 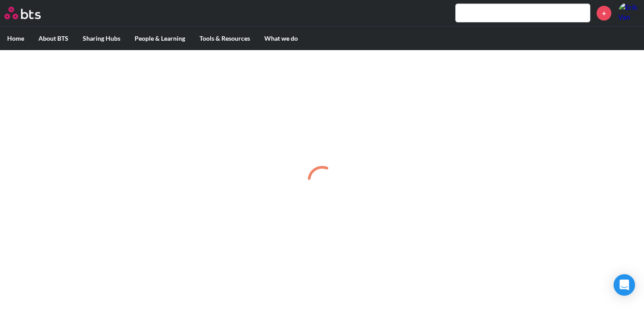 I want to click on div: Open Intercom Messenger, so click(x=624, y=285).